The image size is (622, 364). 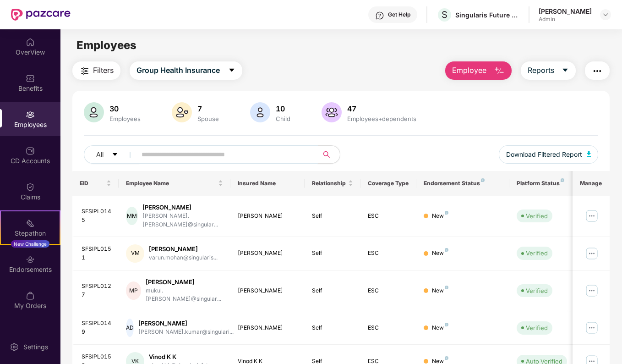 I want to click on span: Relationship, so click(x=329, y=184).